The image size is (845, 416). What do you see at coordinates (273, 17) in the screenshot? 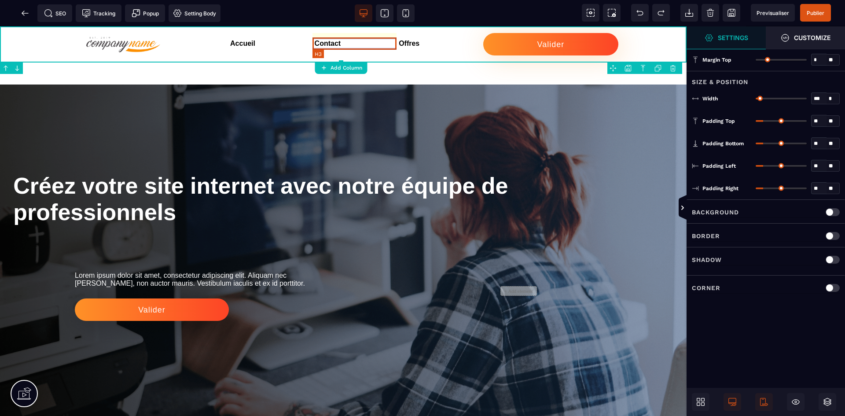
I see `h3: Accueil` at bounding box center [273, 17].